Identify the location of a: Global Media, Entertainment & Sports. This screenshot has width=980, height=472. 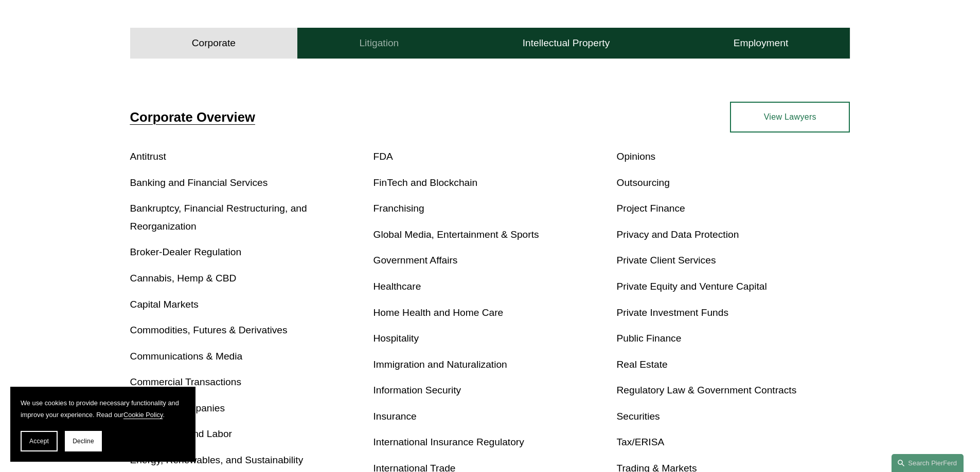
(456, 235).